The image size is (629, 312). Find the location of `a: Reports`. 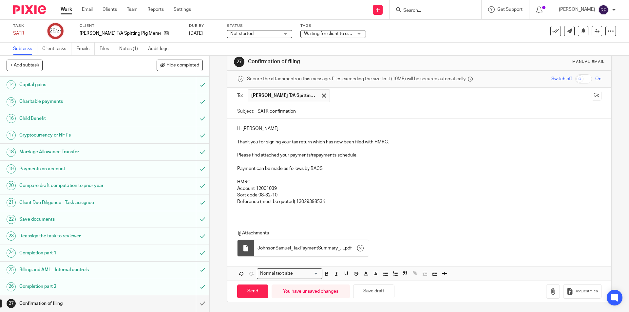

a: Reports is located at coordinates (156, 10).